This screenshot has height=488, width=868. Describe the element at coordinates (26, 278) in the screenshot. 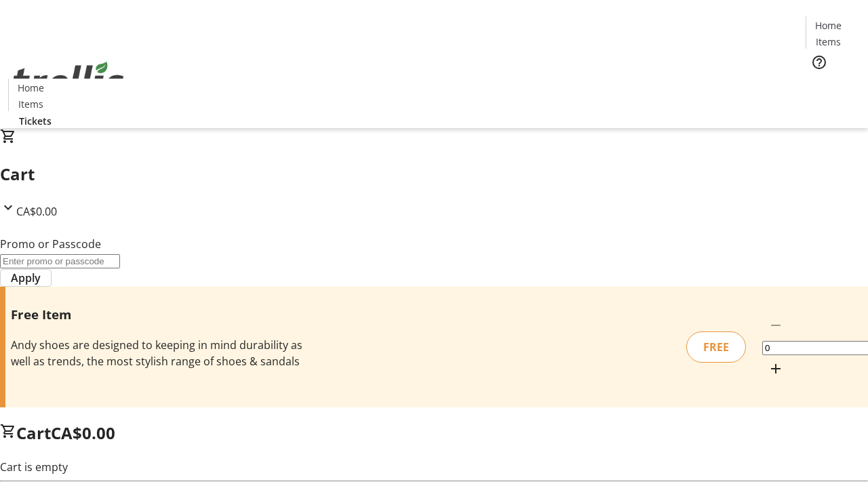

I see `span: Apply` at that location.